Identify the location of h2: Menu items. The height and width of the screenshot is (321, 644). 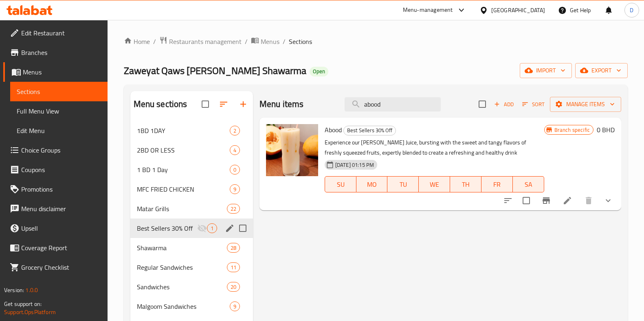
(282, 104).